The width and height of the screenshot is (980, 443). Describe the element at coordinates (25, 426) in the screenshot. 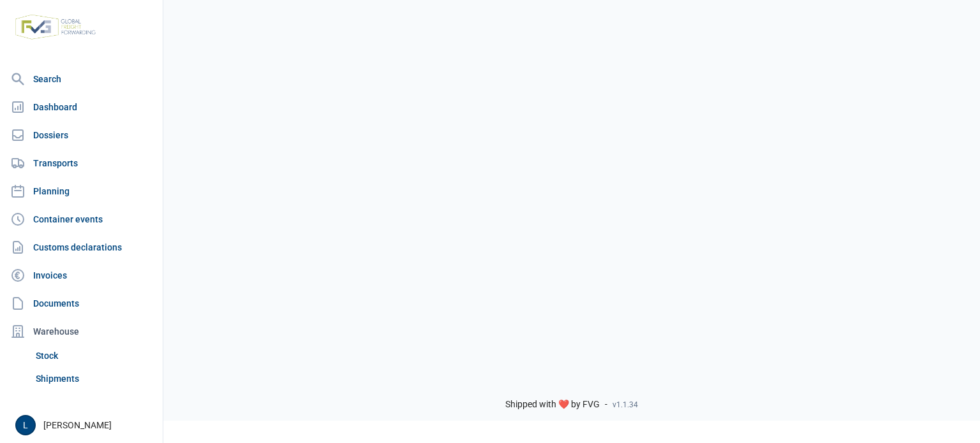

I see `button: L` at that location.